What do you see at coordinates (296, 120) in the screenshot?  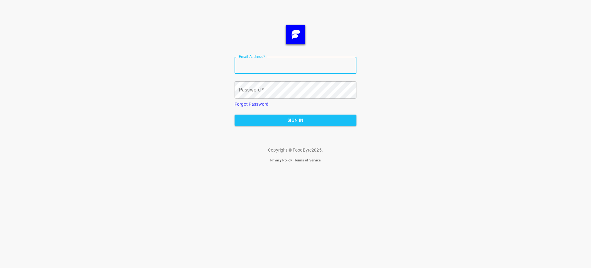 I see `button: Sign In` at bounding box center [296, 120].